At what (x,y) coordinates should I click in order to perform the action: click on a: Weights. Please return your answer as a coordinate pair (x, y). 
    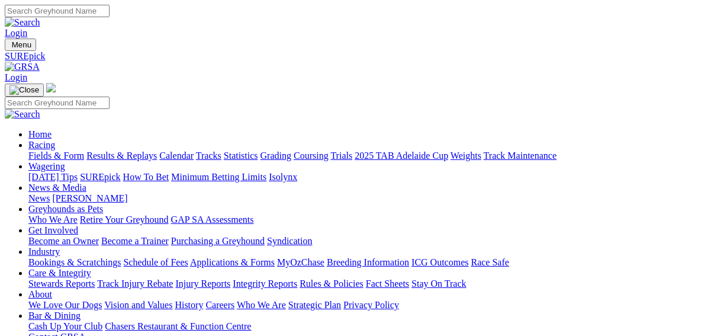
    Looking at the image, I should click on (466, 155).